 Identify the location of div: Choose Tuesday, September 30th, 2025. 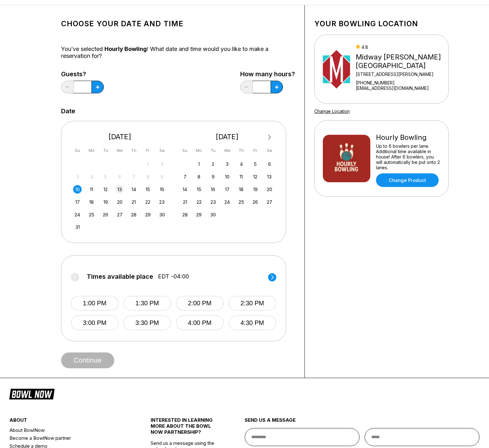
(213, 215).